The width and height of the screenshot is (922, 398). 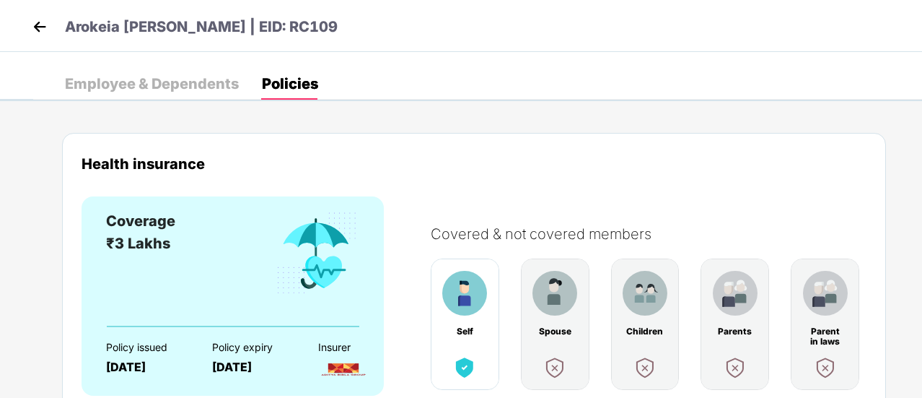 What do you see at coordinates (645, 331) in the screenshot?
I see `div: Children` at bounding box center [645, 331].